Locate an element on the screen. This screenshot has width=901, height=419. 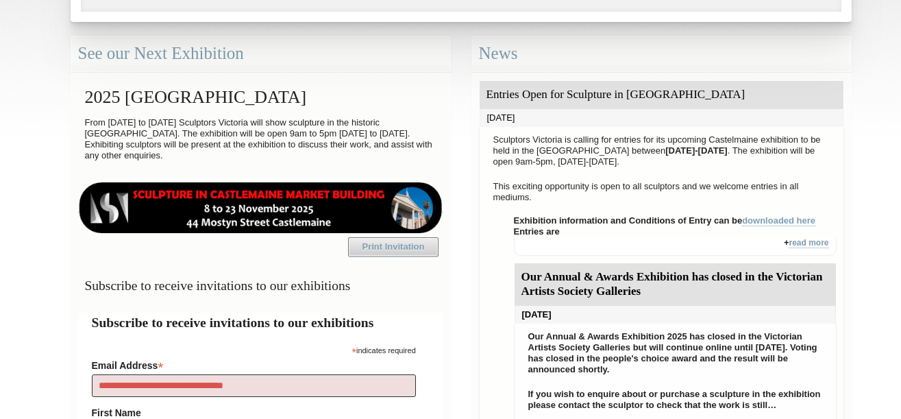
h3: Subscribe to receive invitations to our exhibitions is located at coordinates (260, 285).